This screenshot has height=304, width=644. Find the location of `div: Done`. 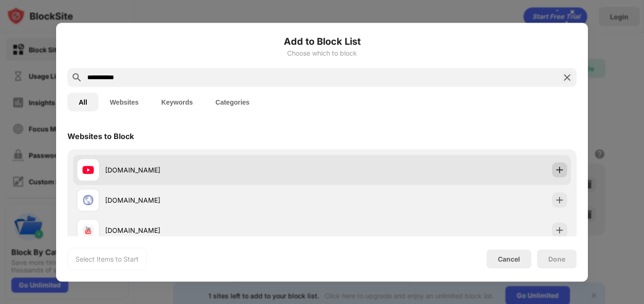

div: Done is located at coordinates (557, 259).